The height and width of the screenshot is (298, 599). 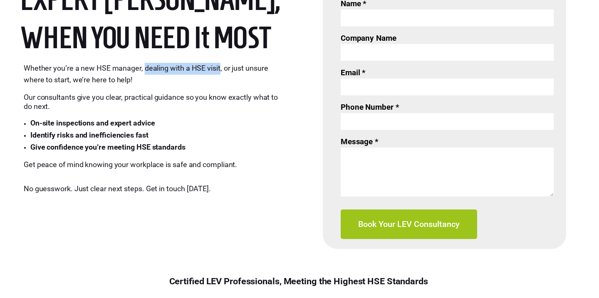 What do you see at coordinates (130, 177) in the screenshot?
I see `span: Get peace of mind knowing your workplace is safe and compliant. No guesswork. Just clear next ste...` at bounding box center [130, 177].